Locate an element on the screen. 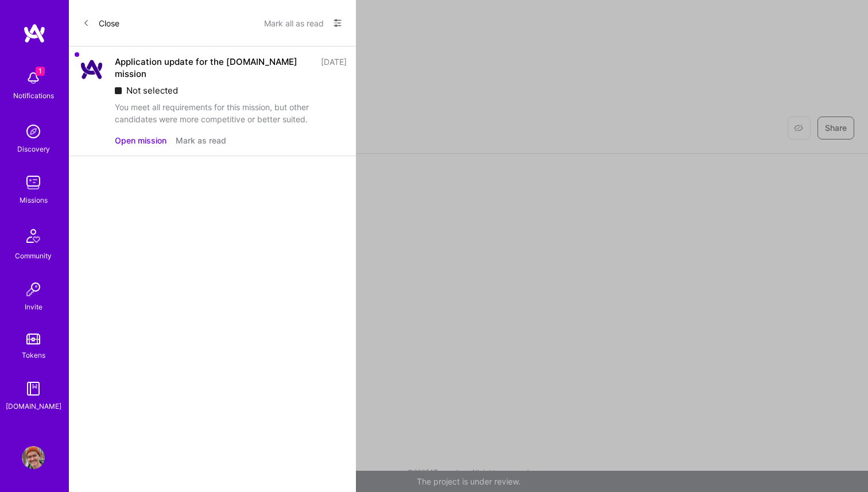 Image resolution: width=868 pixels, height=492 pixels. img: teamwork is located at coordinates (33, 183).